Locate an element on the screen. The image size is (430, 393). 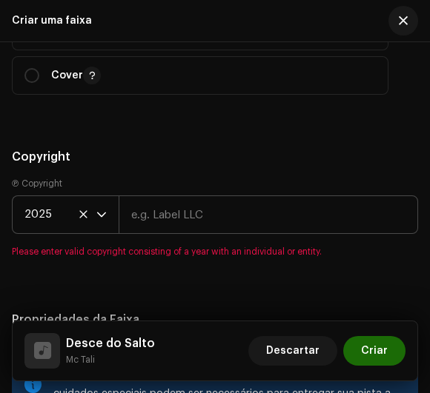
div: Criar uma faixa is located at coordinates (52, 21).